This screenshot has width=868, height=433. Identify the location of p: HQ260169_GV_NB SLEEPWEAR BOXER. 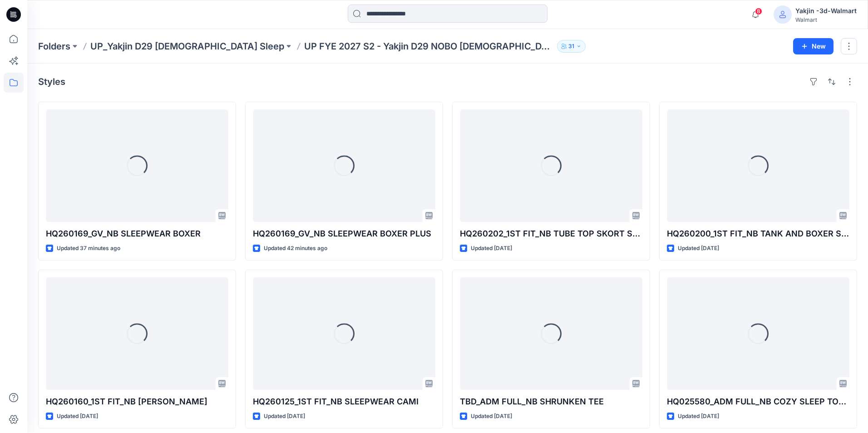
(137, 234).